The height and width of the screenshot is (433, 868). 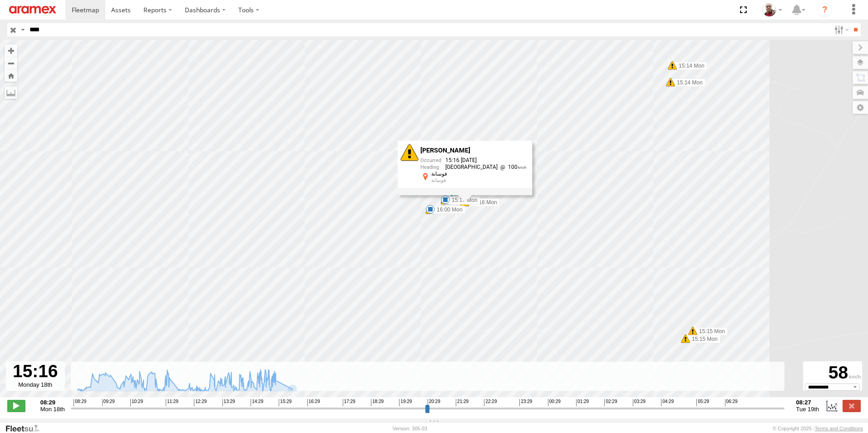 What do you see at coordinates (11, 50) in the screenshot?
I see `button: Zoom in` at bounding box center [11, 50].